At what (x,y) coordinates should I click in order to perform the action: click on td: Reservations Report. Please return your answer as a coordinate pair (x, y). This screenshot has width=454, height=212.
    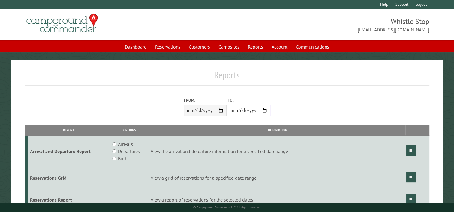
    Looking at the image, I should click on (69, 200).